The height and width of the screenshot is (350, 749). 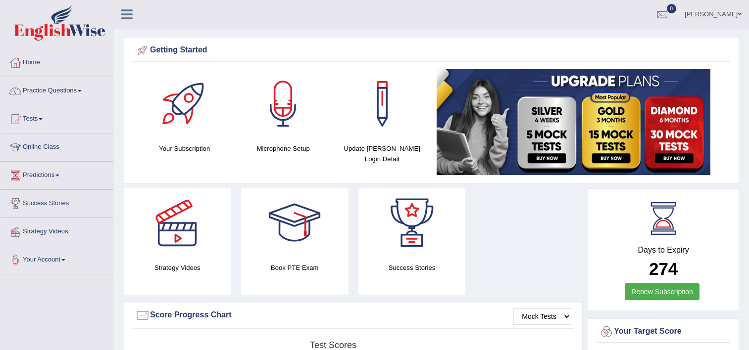 I want to click on h4: Book PTE Exam, so click(x=294, y=268).